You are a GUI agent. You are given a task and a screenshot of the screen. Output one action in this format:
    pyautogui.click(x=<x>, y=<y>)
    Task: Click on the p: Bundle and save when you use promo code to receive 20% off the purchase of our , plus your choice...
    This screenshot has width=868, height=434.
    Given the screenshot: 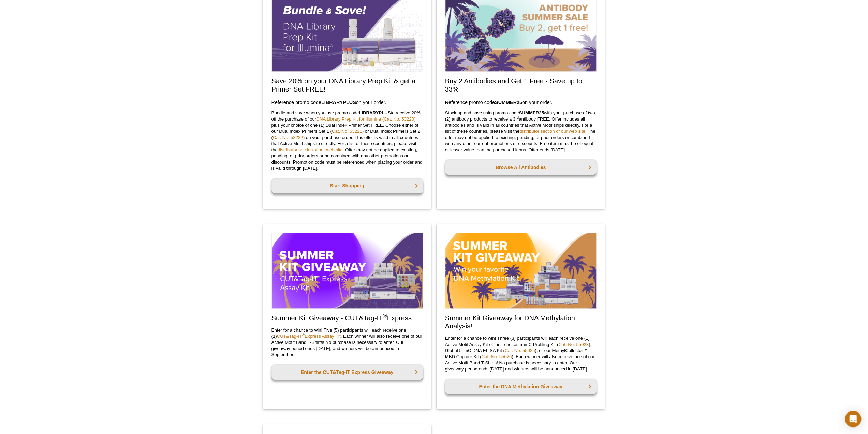 What is the action you would take?
    pyautogui.click(x=348, y=141)
    